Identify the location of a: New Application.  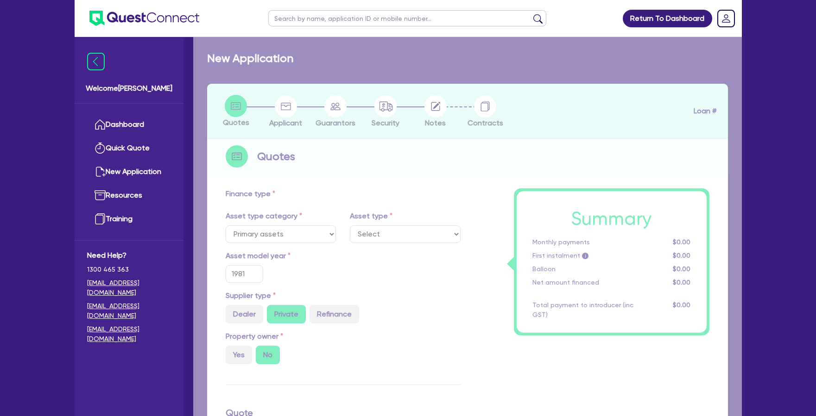
(129, 172).